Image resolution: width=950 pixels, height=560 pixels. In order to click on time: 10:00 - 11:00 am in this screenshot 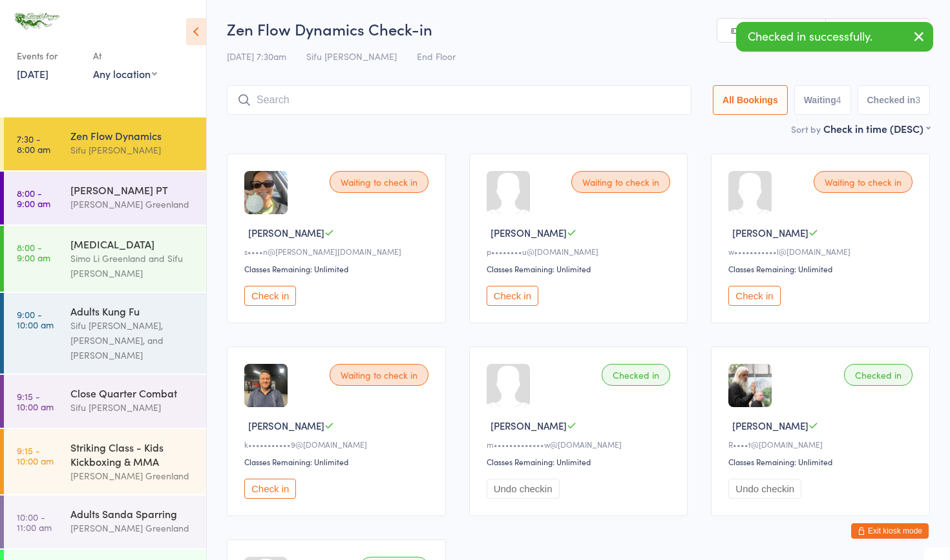, I will do `click(34, 522)`.